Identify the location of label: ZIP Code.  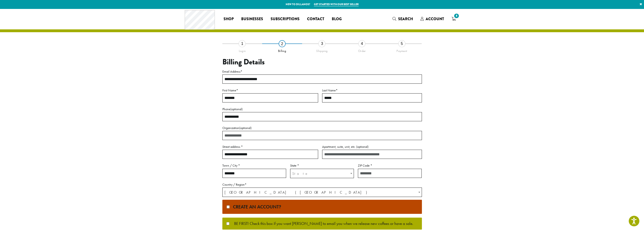
(390, 165).